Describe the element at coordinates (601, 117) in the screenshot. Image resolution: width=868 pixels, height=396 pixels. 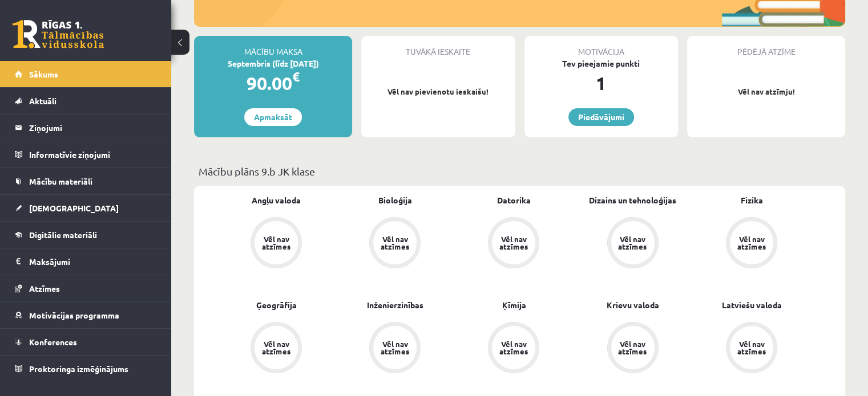
I see `a: Piedāvājumi` at that location.